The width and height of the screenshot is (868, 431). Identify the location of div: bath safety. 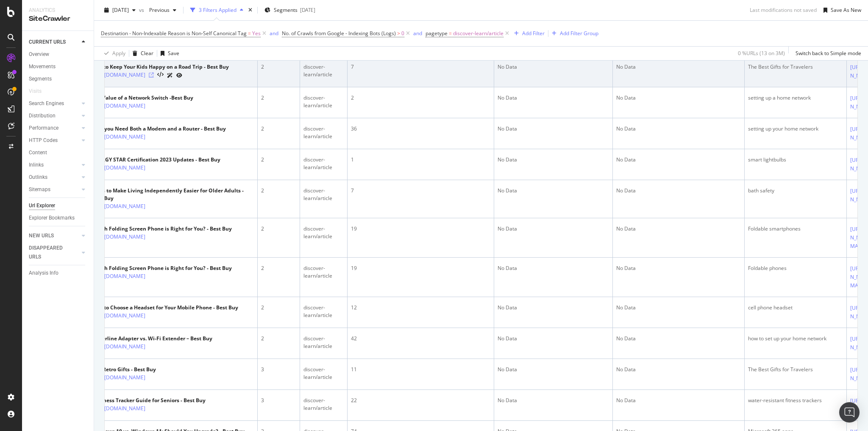
(796, 191).